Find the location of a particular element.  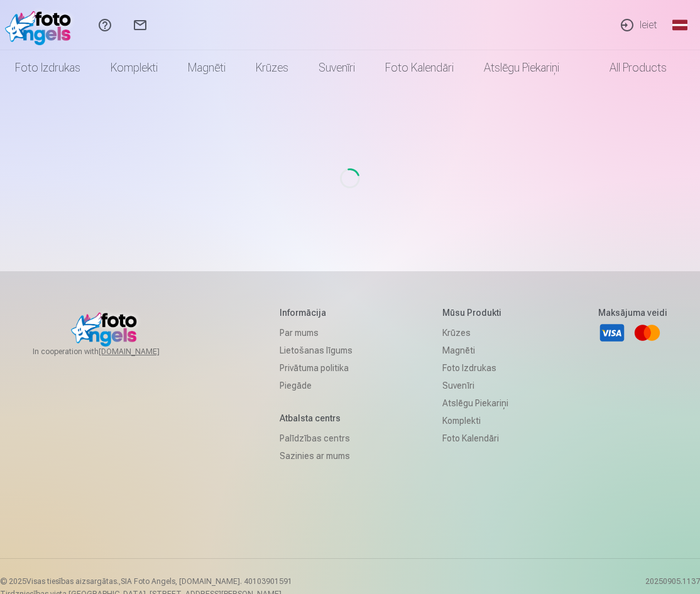

a: Lietošanas līgums is located at coordinates (316, 350).